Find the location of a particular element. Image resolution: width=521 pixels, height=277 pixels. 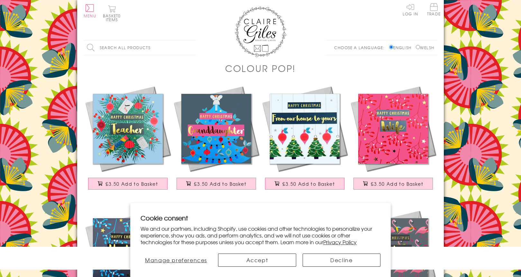

a: Christmas Card, Teacher Wreath and Baubles, text foiled in shiny gold £3.50 Add to Basket is located at coordinates (128, 140).